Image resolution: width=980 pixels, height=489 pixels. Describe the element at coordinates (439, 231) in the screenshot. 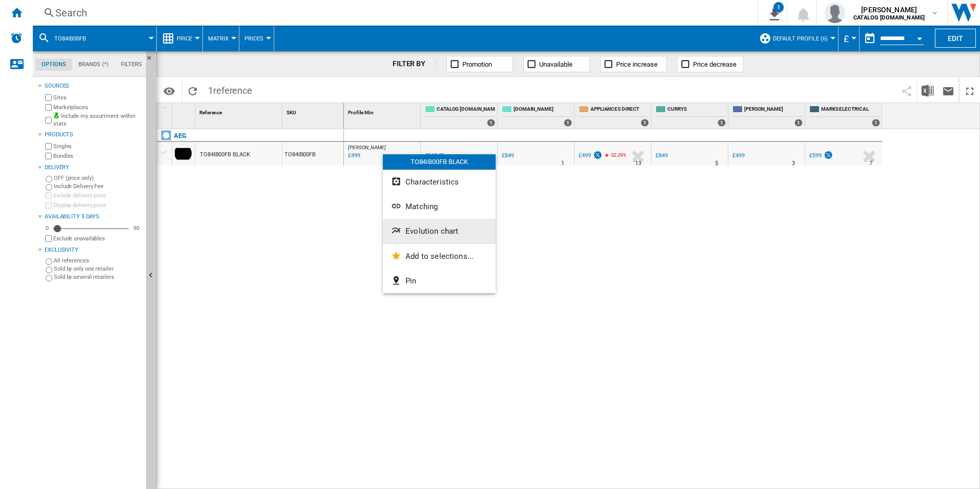

I see `button: Evolution chart` at that location.